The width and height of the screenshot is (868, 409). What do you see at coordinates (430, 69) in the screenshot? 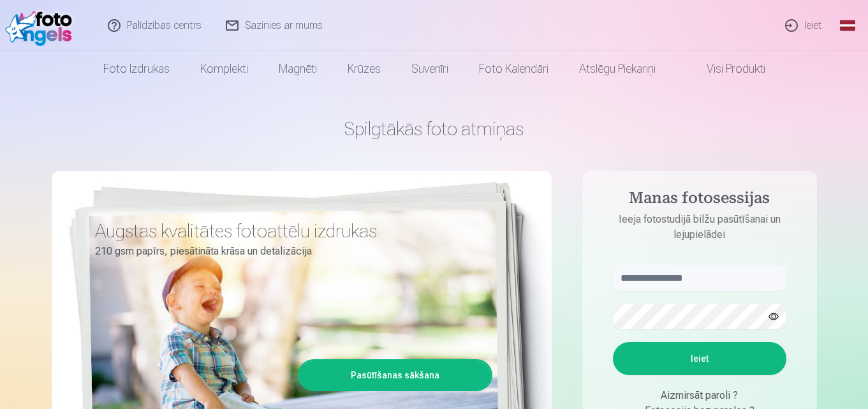
I see `a: Suvenīri` at bounding box center [430, 69].